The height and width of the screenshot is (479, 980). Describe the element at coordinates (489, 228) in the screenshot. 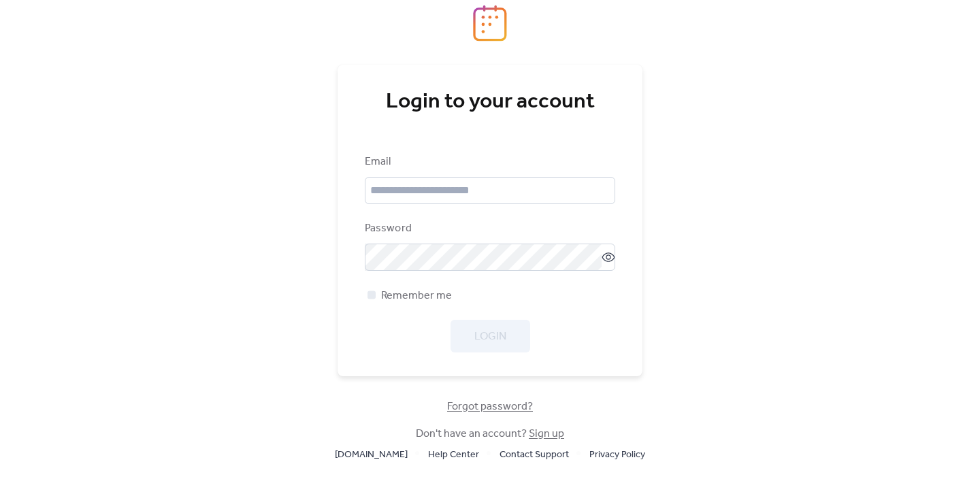

I see `div: Password` at that location.